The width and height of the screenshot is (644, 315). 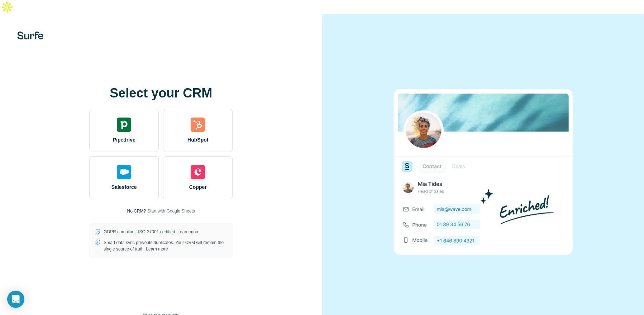 What do you see at coordinates (136, 211) in the screenshot?
I see `p: No CRM?` at bounding box center [136, 211].